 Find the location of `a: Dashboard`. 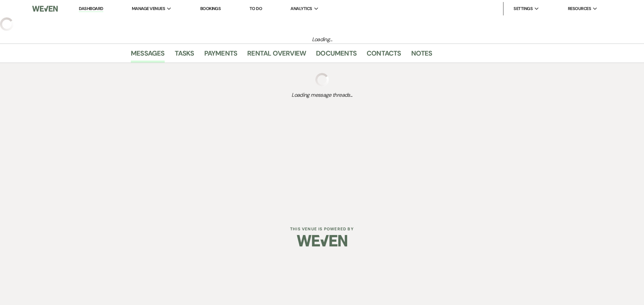

a: Dashboard is located at coordinates (91, 9).